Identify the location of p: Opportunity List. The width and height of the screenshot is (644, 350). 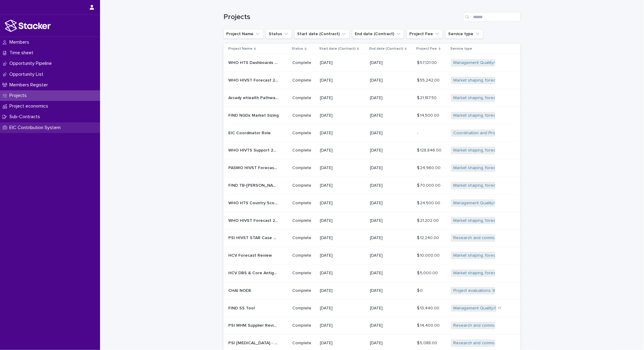
(27, 74).